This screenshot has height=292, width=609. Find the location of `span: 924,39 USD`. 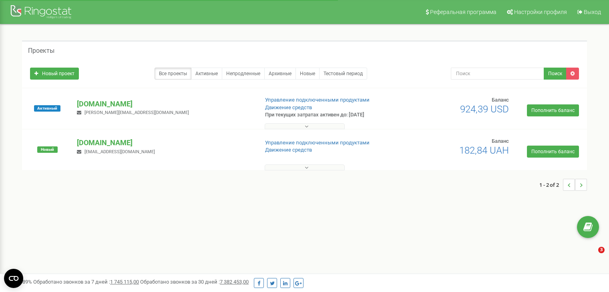

span: 924,39 USD is located at coordinates (484, 109).